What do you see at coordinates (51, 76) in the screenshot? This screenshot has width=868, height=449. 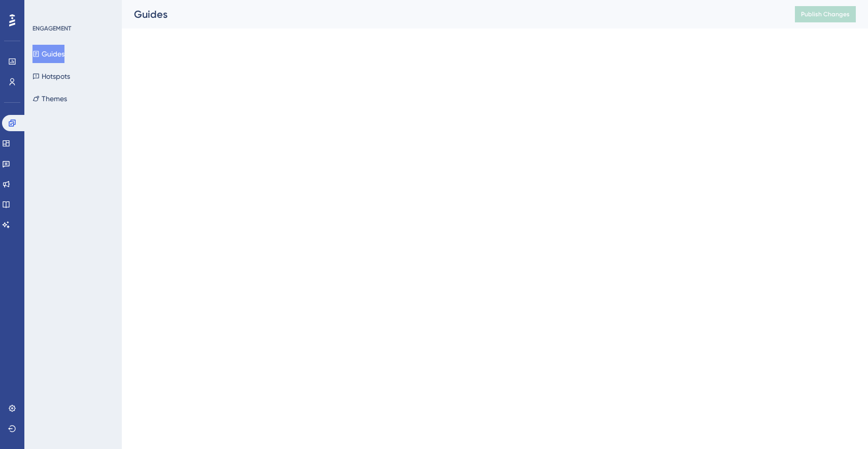 I see `button: Hotspots` at bounding box center [51, 76].